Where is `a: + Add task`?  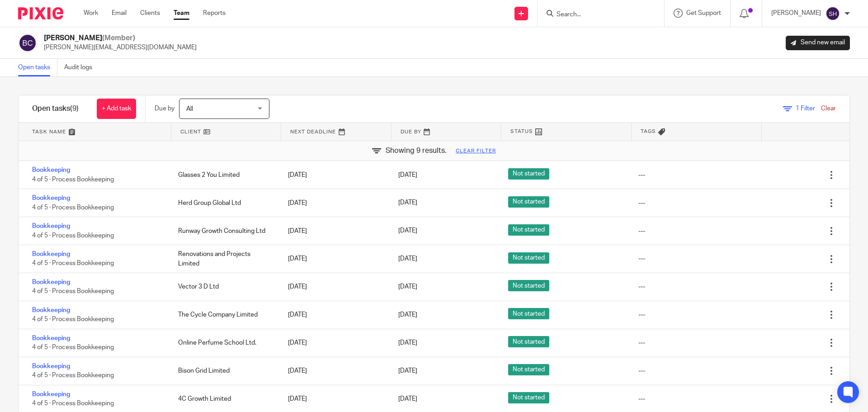 a: + Add task is located at coordinates (116, 108).